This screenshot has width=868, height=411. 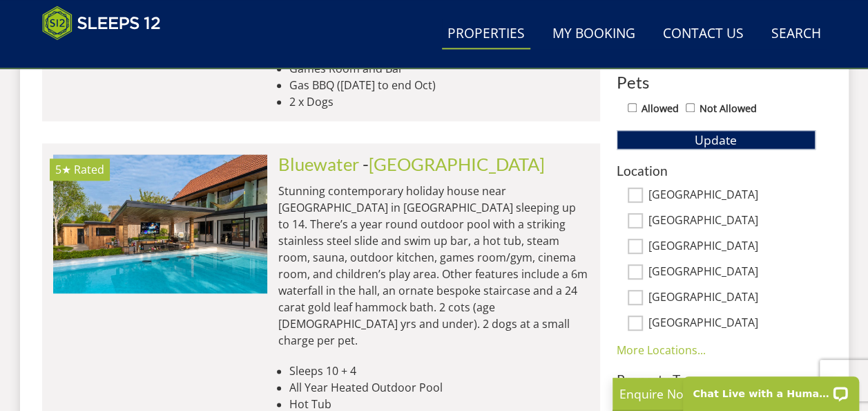 What do you see at coordinates (63, 169) in the screenshot?
I see `span: Bluewater has a 5 star rating under the Quality in Tourism Scheme` at bounding box center [63, 169].